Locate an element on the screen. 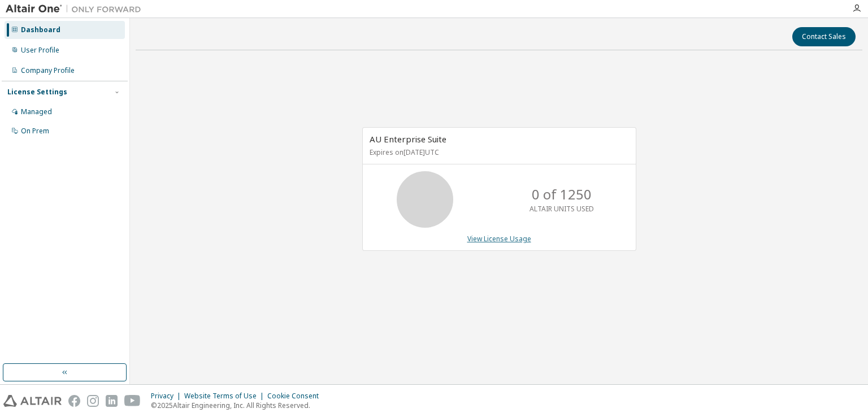 The width and height of the screenshot is (868, 417). div: Company Profile is located at coordinates (48, 70).